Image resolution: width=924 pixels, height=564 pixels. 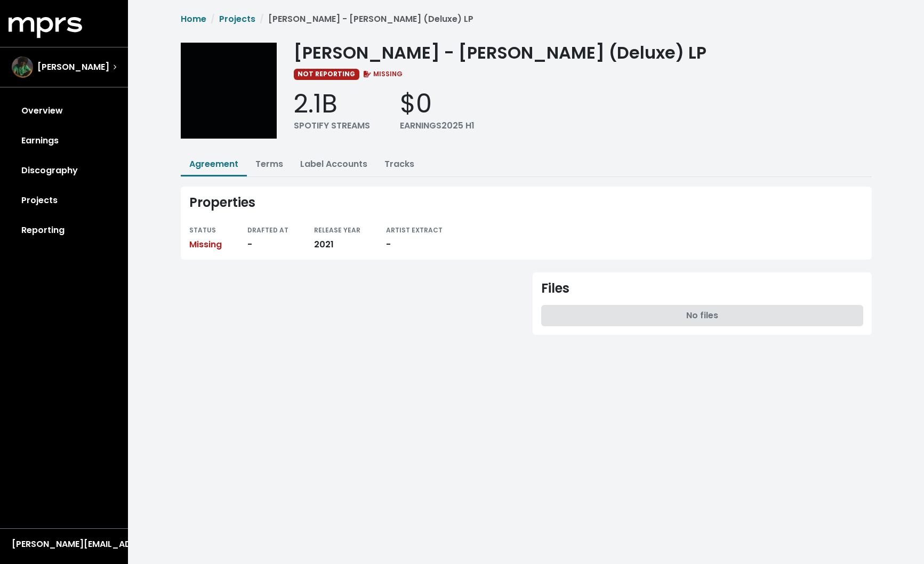 What do you see at coordinates (382, 74) in the screenshot?
I see `span: MISSING` at bounding box center [382, 74].